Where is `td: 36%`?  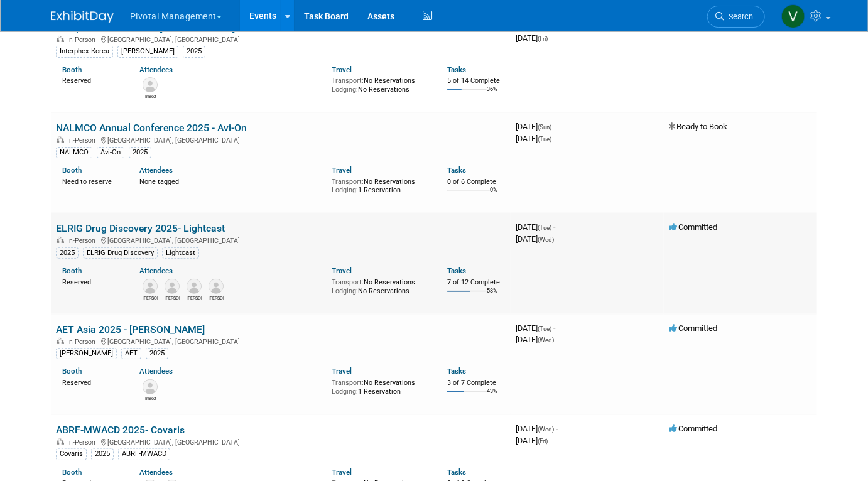
td: 36% is located at coordinates (492, 94).